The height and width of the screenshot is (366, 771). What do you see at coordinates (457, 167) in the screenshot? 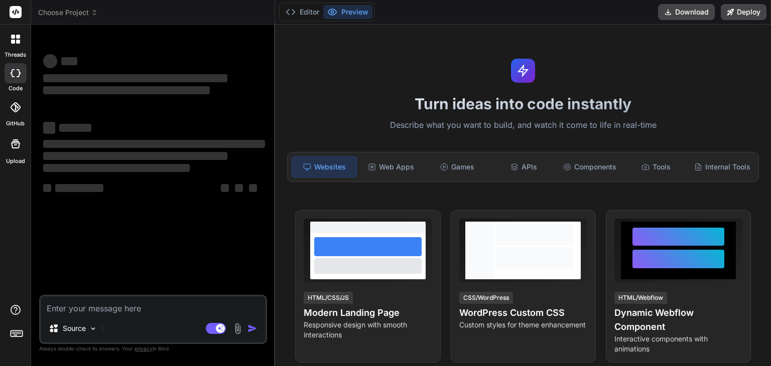
I see `div: Games` at bounding box center [457, 167].